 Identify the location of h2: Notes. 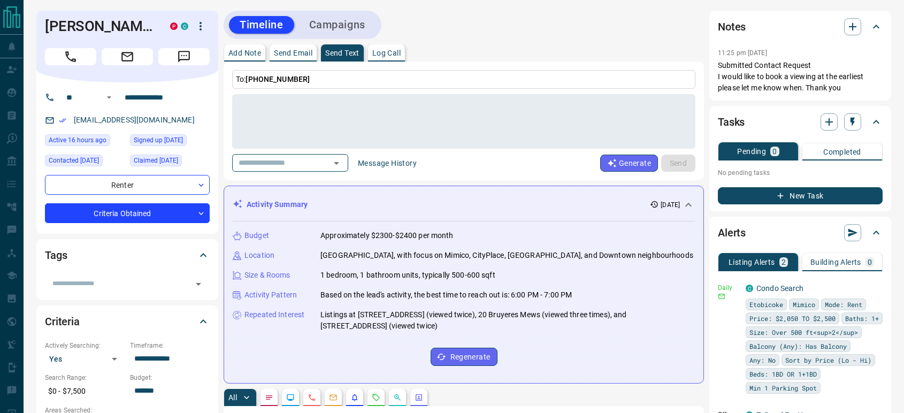
(732, 27).